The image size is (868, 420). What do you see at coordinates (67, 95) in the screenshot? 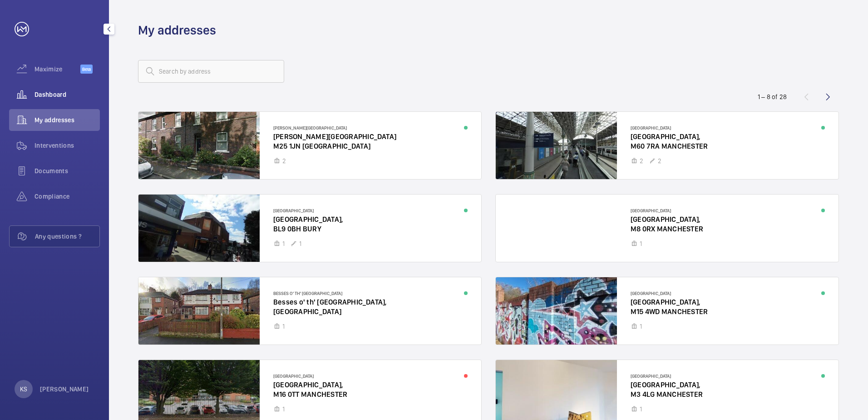
I see `span: Dashboard` at bounding box center [67, 95].